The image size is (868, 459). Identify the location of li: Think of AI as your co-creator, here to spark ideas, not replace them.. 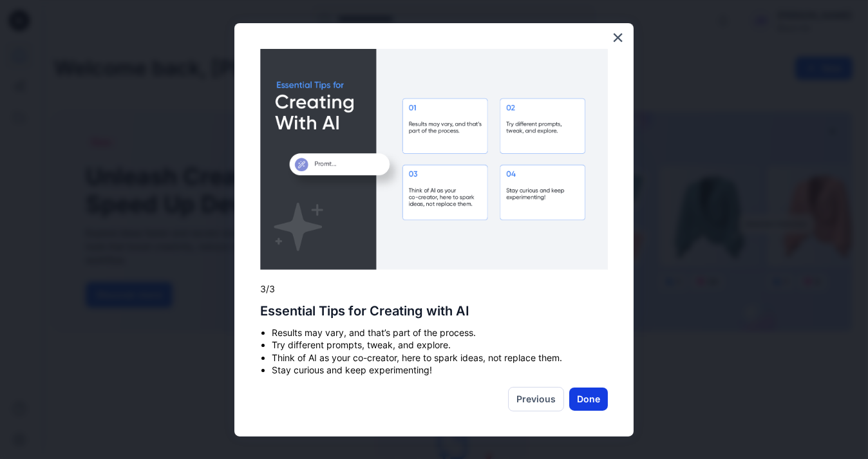
(440, 358).